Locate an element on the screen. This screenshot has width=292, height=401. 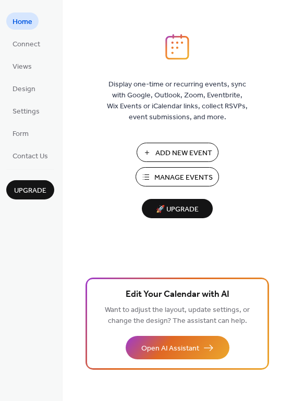
span: Open AI Assistant is located at coordinates (170, 349).